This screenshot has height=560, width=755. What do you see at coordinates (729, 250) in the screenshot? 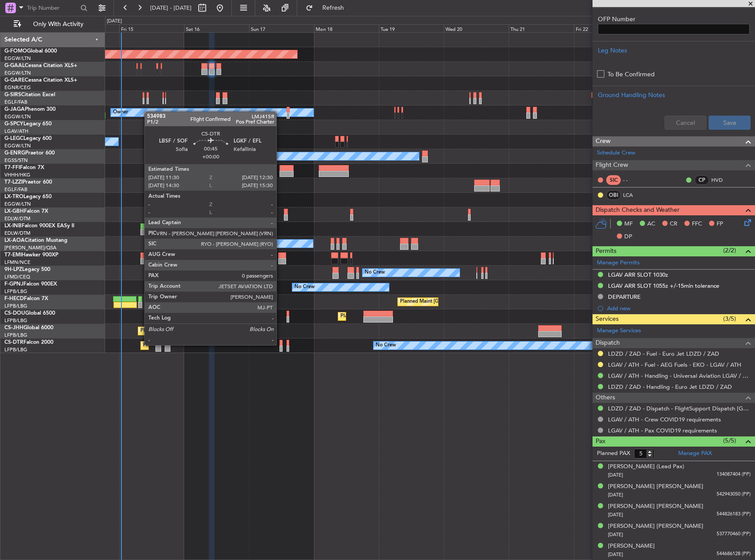
I see `span: (2/2)` at bounding box center [729, 250].